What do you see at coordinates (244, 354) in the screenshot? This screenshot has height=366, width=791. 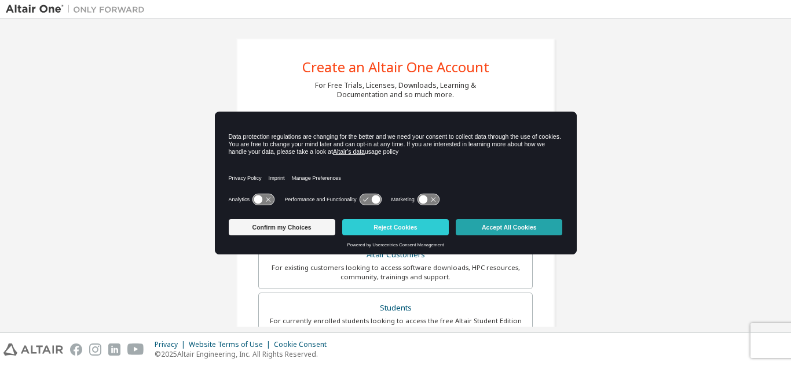 I see `p: © 2025 Altair Engineering, Inc. All Rights Reserved.` at bounding box center [244, 354].